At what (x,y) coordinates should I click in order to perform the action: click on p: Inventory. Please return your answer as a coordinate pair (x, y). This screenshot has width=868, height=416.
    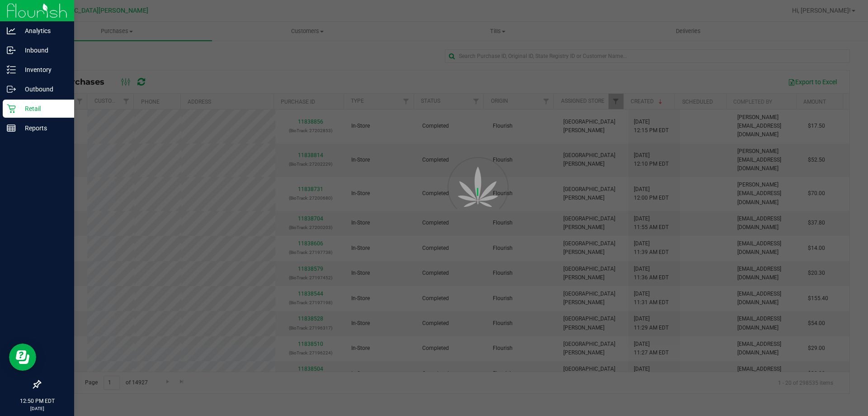
    Looking at the image, I should click on (43, 70).